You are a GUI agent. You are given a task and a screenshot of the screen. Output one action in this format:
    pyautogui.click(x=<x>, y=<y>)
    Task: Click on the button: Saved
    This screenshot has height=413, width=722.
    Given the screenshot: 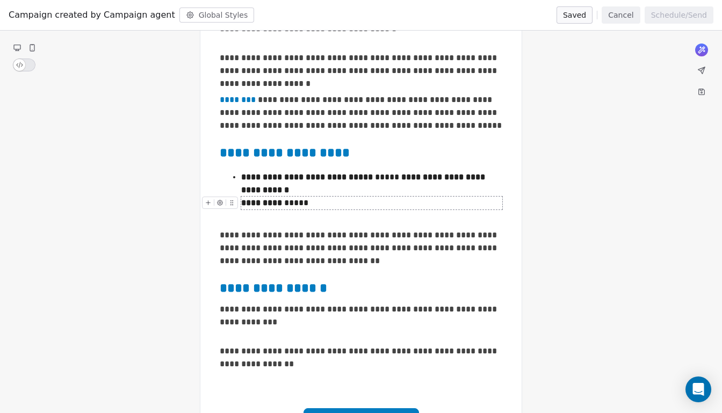 What is the action you would take?
    pyautogui.click(x=575, y=15)
    